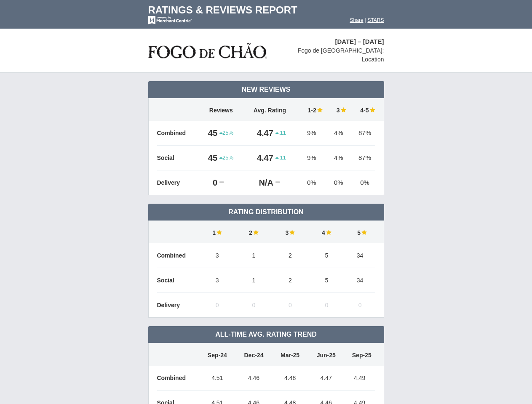 The width and height of the screenshot is (532, 404). I want to click on td: Dec-24, so click(254, 354).